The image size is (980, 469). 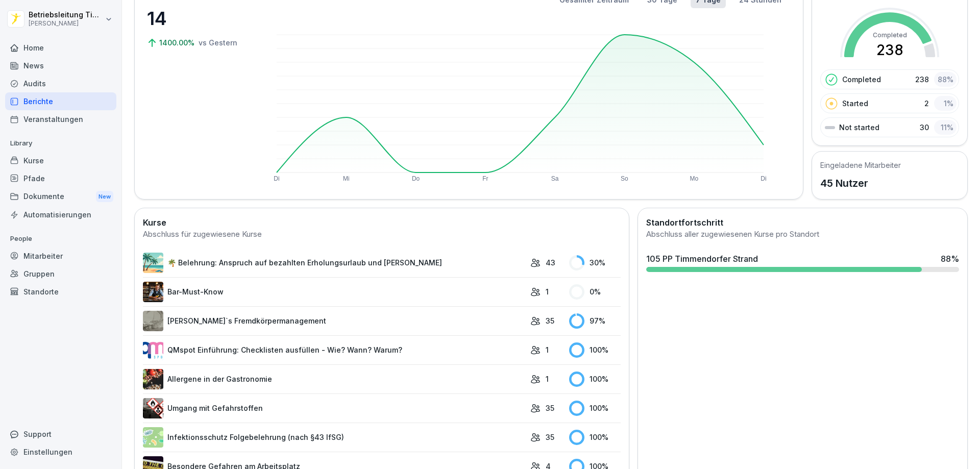 What do you see at coordinates (61, 452) in the screenshot?
I see `a: Einstellungen` at bounding box center [61, 452].